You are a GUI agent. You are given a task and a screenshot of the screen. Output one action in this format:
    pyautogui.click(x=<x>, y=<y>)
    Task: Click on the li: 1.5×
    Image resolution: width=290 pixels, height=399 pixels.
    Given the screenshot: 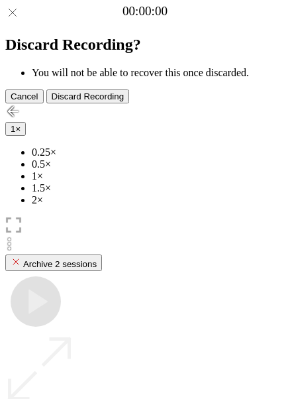 What is the action you would take?
    pyautogui.click(x=158, y=188)
    